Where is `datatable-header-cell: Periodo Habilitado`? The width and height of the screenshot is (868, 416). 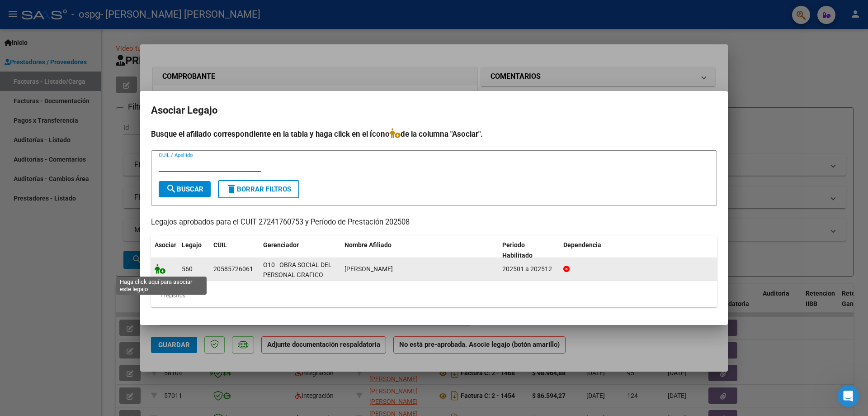 datatable-header-cell: Periodo Habilitado is located at coordinates (529, 250).